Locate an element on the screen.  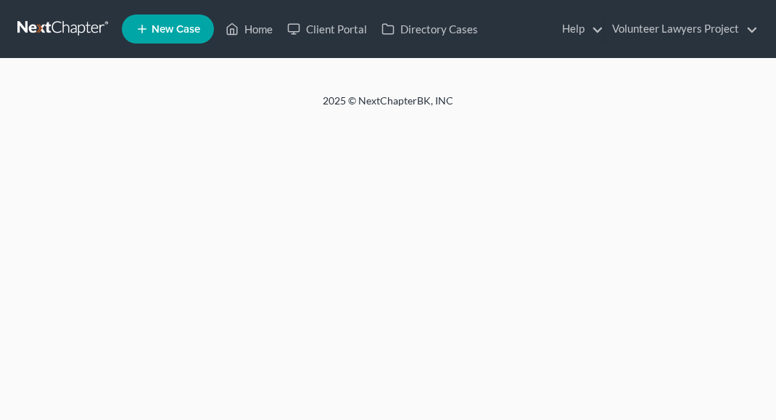
a: Help is located at coordinates (578, 29).